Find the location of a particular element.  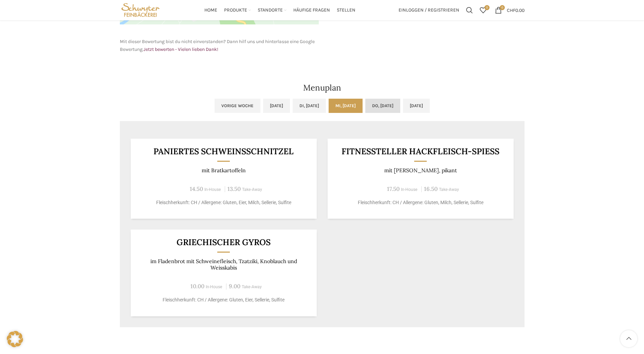

span: Produkte is located at coordinates (236, 10).